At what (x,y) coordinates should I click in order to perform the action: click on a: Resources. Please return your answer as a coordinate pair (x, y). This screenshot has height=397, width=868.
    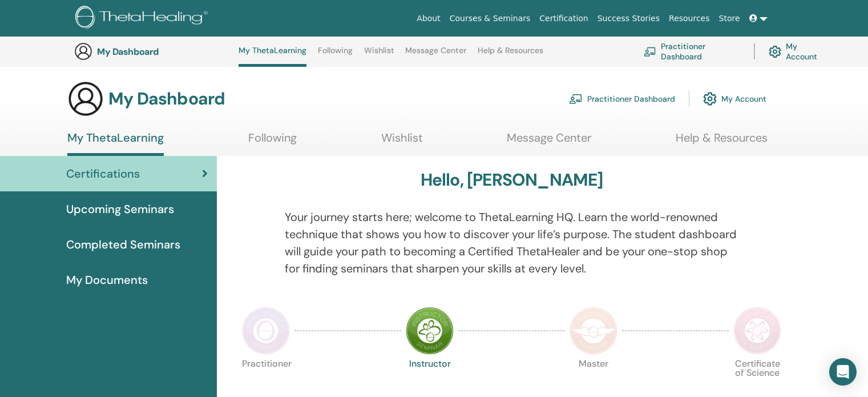
    Looking at the image, I should click on (690, 19).